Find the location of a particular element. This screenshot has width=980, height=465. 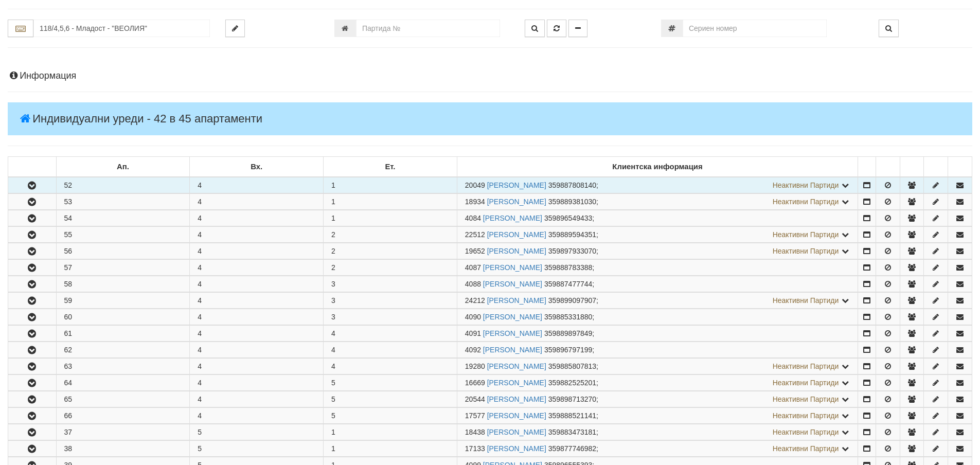

span: 359896797199 is located at coordinates (568, 350).